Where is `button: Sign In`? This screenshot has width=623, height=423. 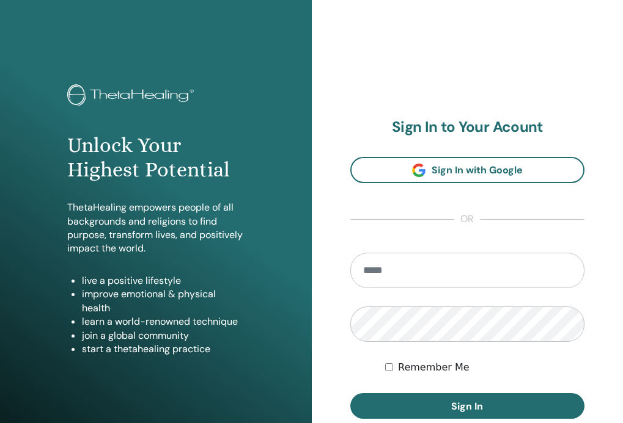 button: Sign In is located at coordinates (467, 406).